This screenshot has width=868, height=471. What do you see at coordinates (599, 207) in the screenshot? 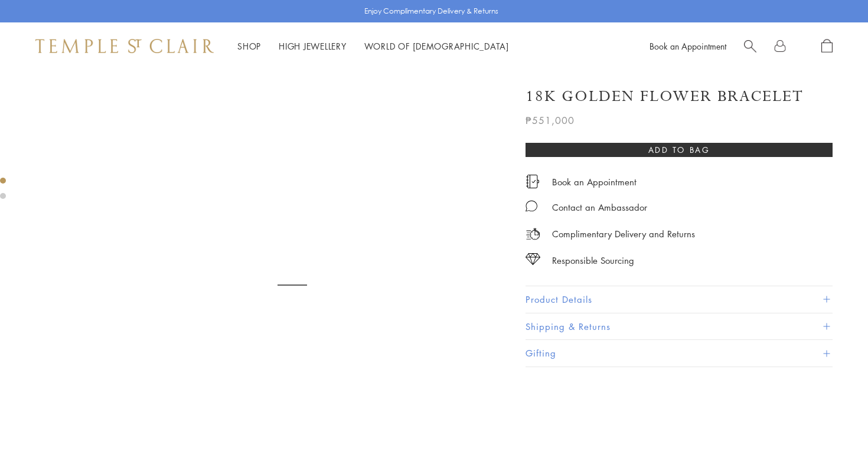
I see `div: Contact an Ambassador` at bounding box center [599, 207].